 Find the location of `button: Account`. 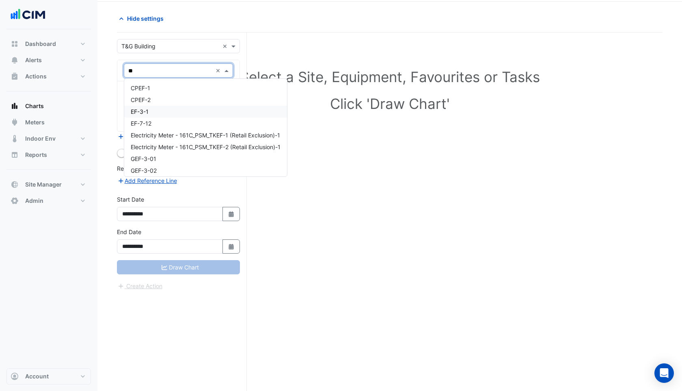

button: Account is located at coordinates (49, 376).